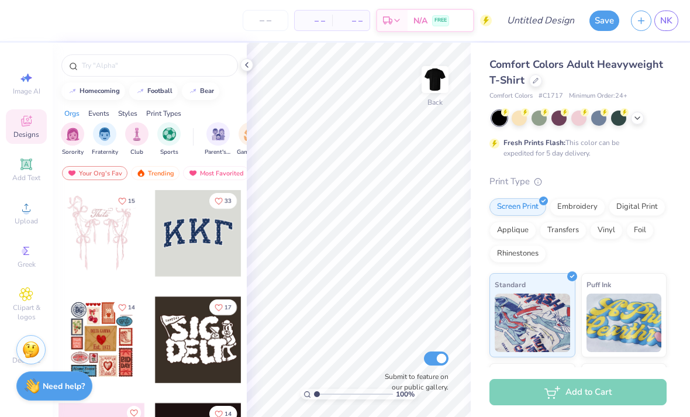 This screenshot has height=417, width=690. Describe the element at coordinates (604, 20) in the screenshot. I see `button: Save` at that location.